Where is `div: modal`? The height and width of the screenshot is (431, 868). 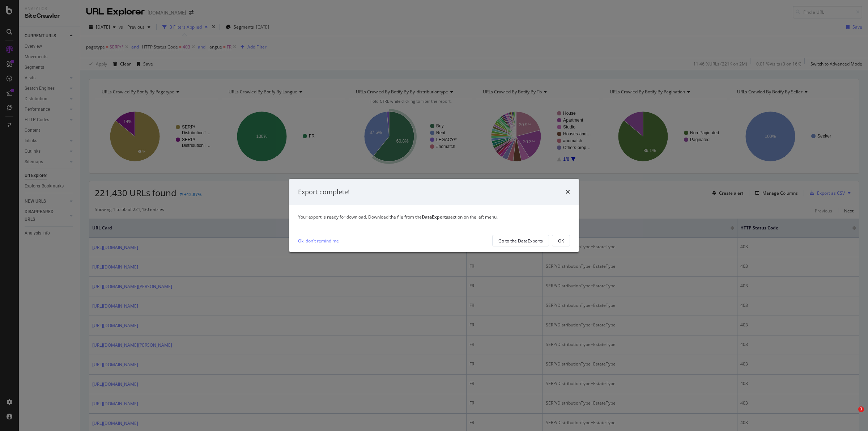
div: modal is located at coordinates (434, 215).